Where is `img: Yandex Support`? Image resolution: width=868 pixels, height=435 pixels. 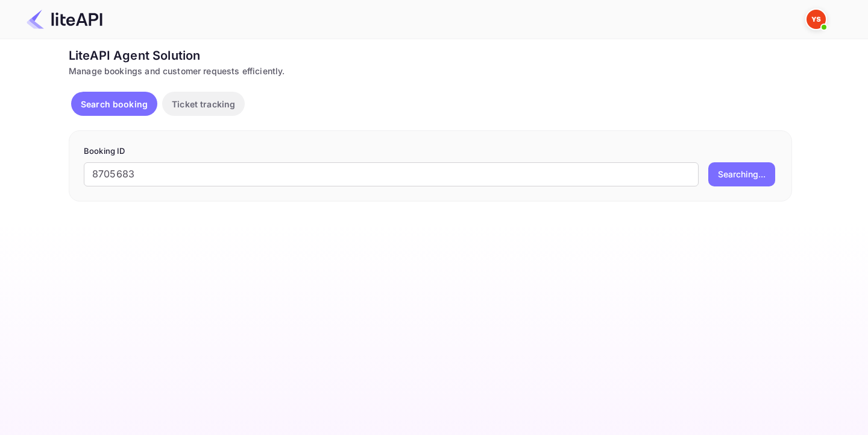 img: Yandex Support is located at coordinates (816, 19).